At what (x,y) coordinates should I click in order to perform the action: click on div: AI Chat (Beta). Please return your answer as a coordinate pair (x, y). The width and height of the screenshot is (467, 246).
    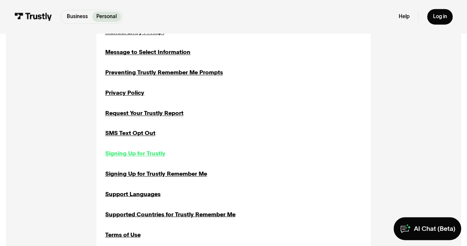
    Looking at the image, I should click on (435, 228).